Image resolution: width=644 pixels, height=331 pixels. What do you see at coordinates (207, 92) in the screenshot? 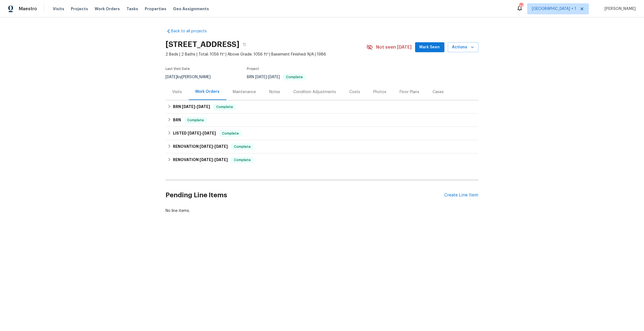
I see `div: Work Orders` at bounding box center [207, 92].